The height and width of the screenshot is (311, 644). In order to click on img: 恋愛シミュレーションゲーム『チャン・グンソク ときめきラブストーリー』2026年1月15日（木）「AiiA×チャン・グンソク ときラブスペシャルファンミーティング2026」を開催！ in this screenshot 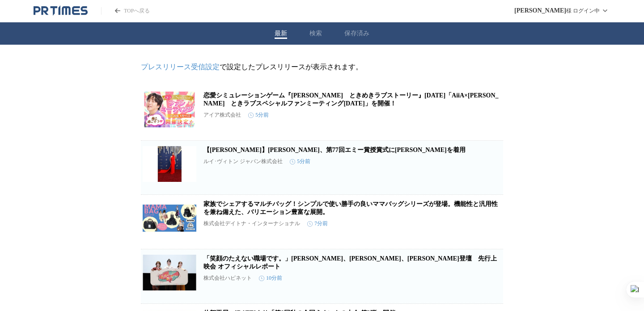, I will do `click(170, 109)`.